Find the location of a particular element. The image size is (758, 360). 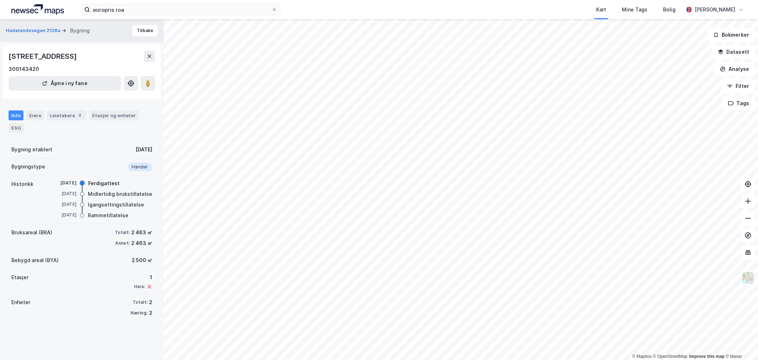

div: Bruksareal (BRA) is located at coordinates (32, 232).